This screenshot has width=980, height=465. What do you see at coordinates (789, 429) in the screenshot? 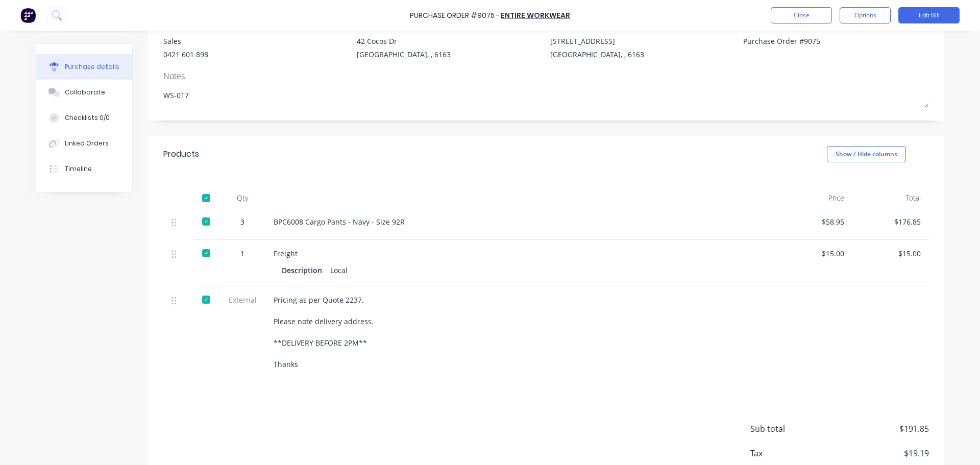
I see `span: Sub total` at bounding box center [789, 429].